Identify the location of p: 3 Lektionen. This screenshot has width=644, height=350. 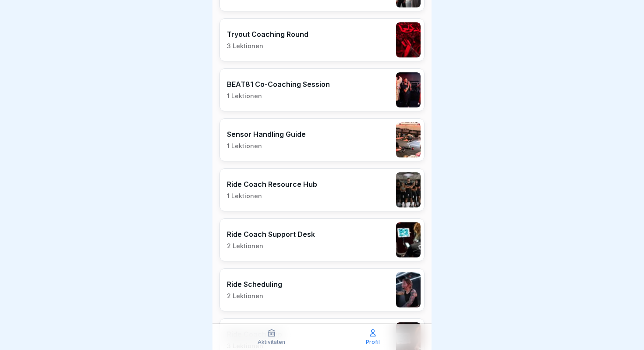
(268, 46).